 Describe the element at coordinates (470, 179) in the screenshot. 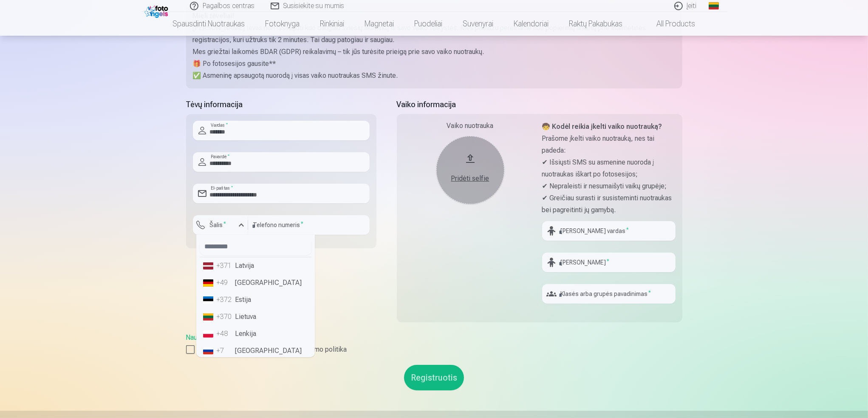

I see `div: Pridėti selfie` at that location.